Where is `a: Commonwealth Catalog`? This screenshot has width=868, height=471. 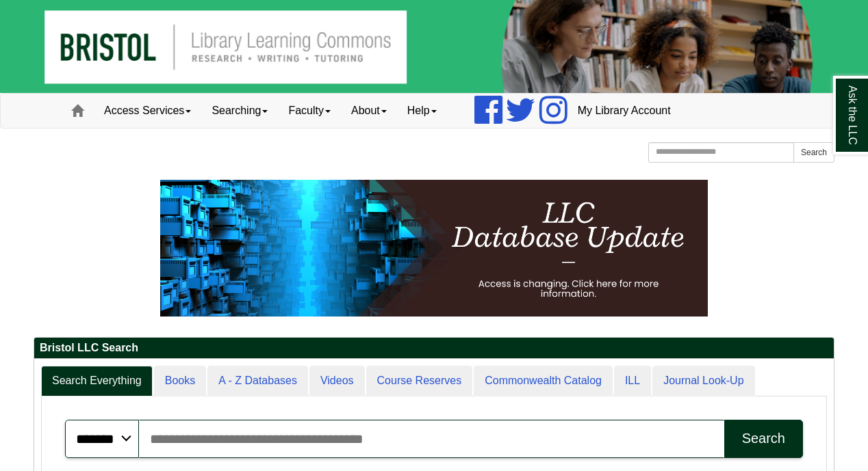 a: Commonwealth Catalog is located at coordinates (543, 381).